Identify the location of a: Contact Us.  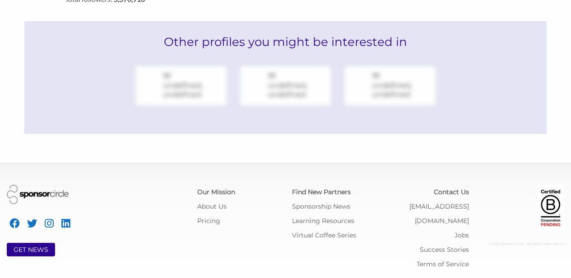
(451, 192).